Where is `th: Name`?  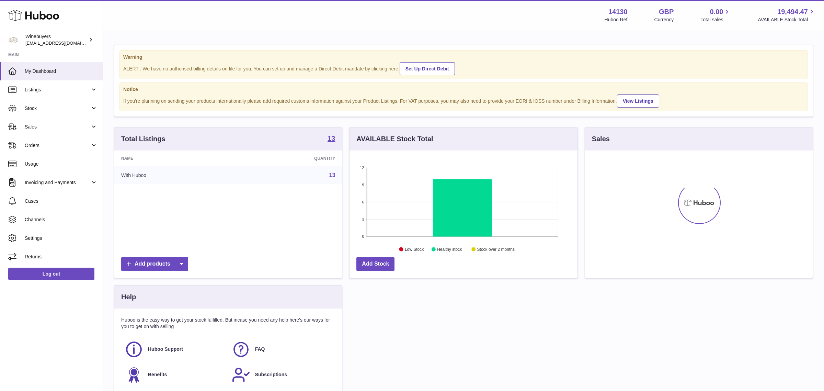 th: Name is located at coordinates (174, 158).